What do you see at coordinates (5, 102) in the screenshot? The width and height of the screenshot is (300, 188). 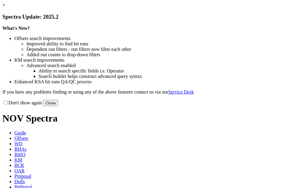 I see `input: Don't show again` at bounding box center [5, 102].